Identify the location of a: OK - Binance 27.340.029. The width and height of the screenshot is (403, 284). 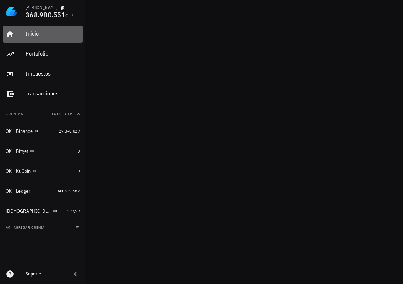
(43, 131).